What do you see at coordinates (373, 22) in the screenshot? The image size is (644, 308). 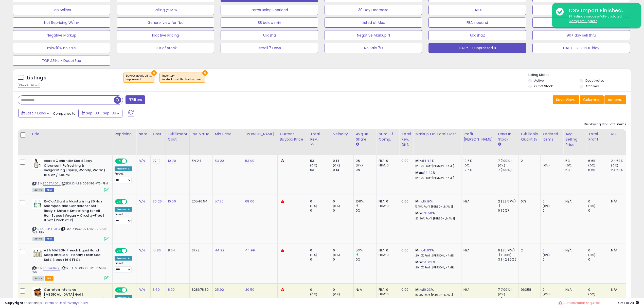 I see `button: Listed at Max` at bounding box center [373, 22].